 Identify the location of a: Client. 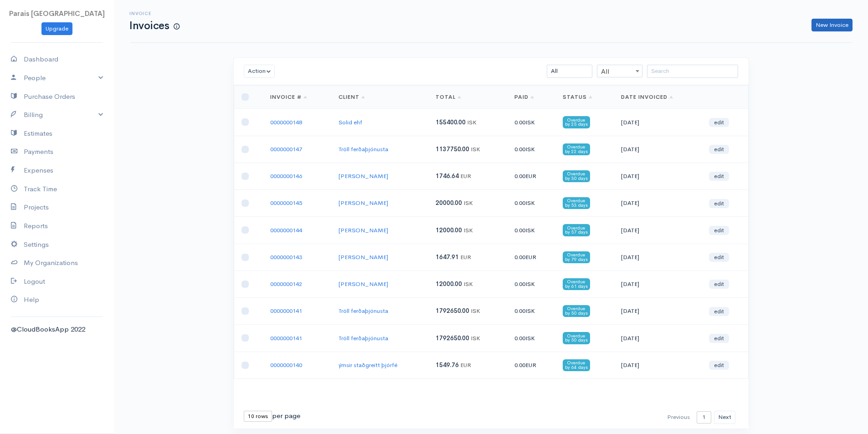
(352, 97).